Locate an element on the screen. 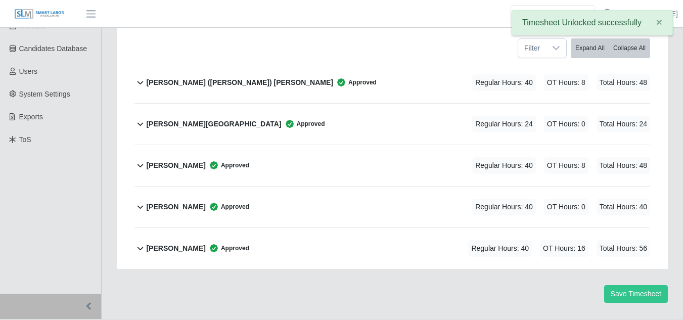  button: Collapse All is located at coordinates (629, 48).